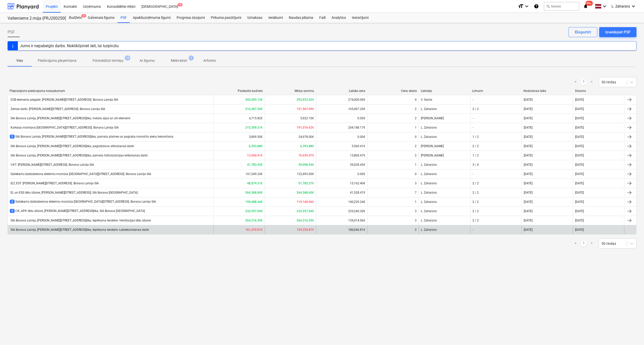  I want to click on b: 161,470.01€, so click(254, 230).